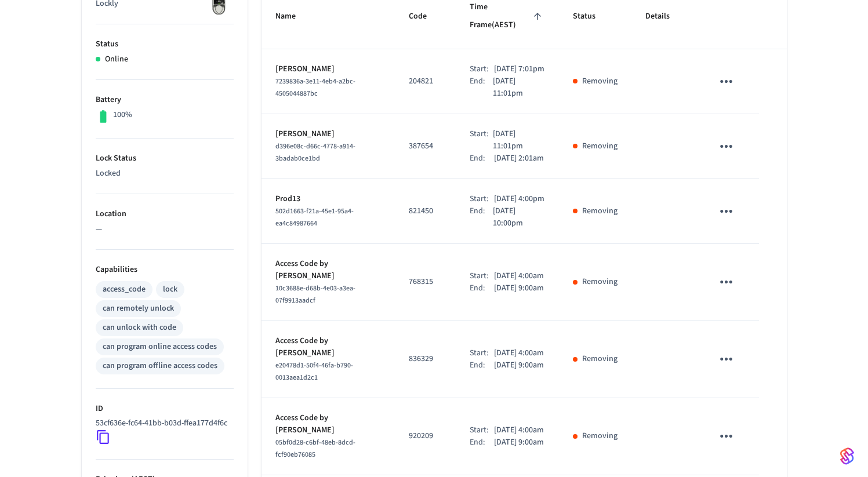  What do you see at coordinates (139, 327) in the screenshot?
I see `div: can unlock with code` at bounding box center [139, 327].